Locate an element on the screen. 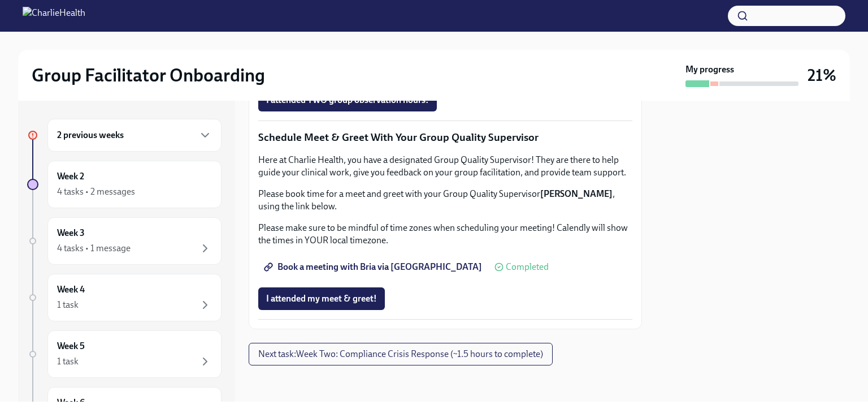 This screenshot has width=868, height=413. a: Week 24 tasks • 2 messages is located at coordinates (124, 185).